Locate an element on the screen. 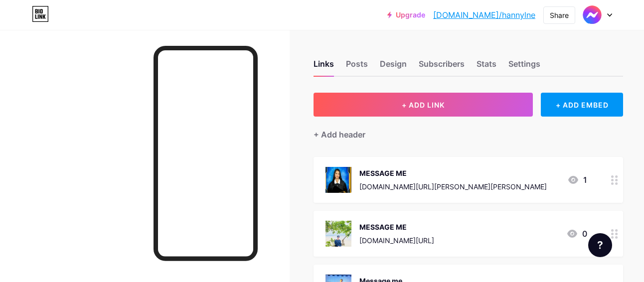  a: Upgrade is located at coordinates (407, 15).